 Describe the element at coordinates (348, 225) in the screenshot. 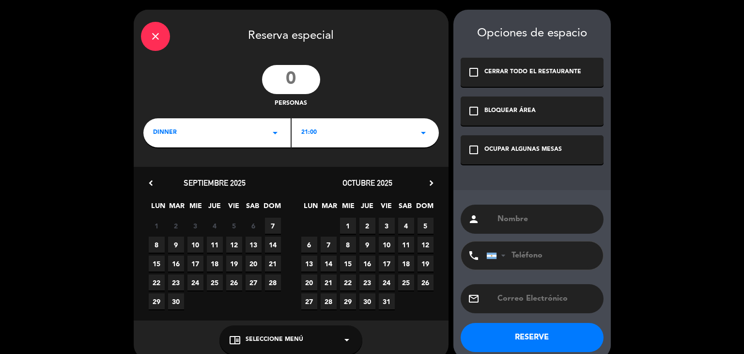

I see `span: 1` at that location.